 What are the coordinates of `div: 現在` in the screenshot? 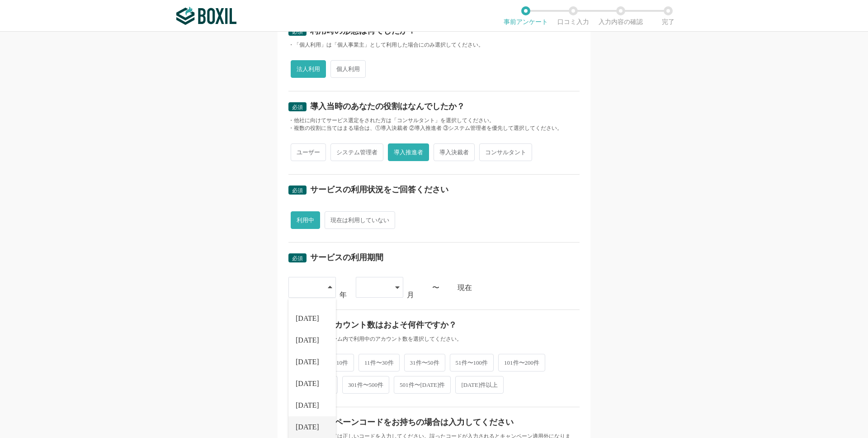 It's located at (519, 287).